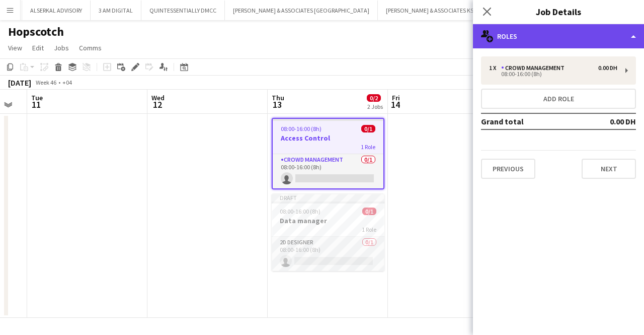 The width and height of the screenshot is (644, 335). Describe the element at coordinates (375, 106) in the screenshot. I see `div: 2 Jobs` at that location.